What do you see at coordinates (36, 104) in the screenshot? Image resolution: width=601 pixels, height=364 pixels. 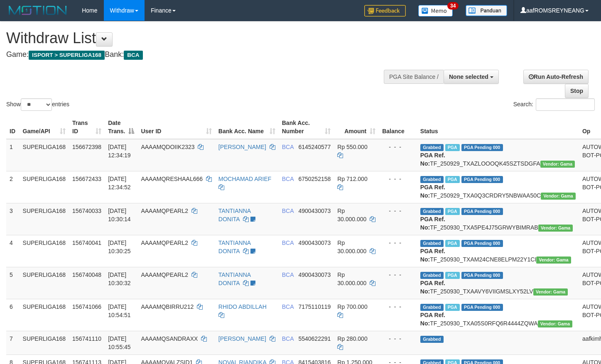 I see `select: Showentries` at bounding box center [36, 104].